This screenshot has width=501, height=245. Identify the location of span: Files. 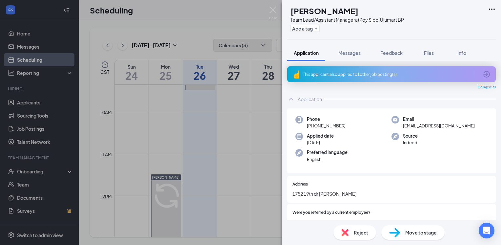
(429, 53).